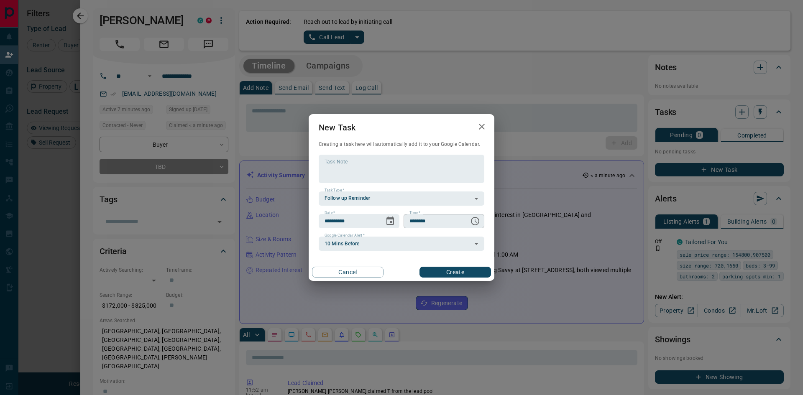 Image resolution: width=803 pixels, height=395 pixels. I want to click on div: 10 Mins Before, so click(401, 244).